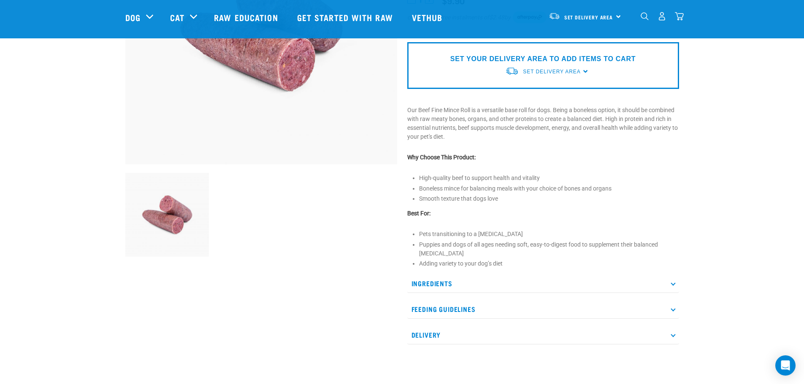 The image size is (804, 384). What do you see at coordinates (549, 199) in the screenshot?
I see `p: Smooth texture that dogs love` at bounding box center [549, 199].